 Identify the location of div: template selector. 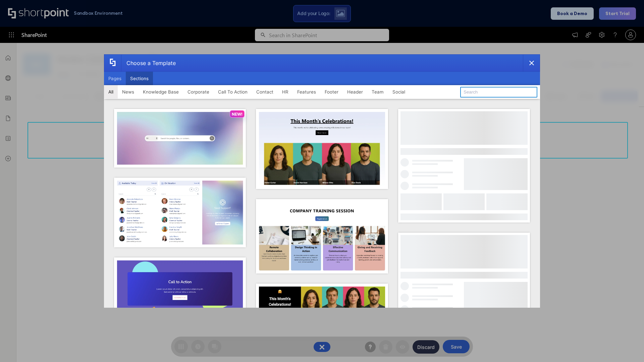
(322, 181).